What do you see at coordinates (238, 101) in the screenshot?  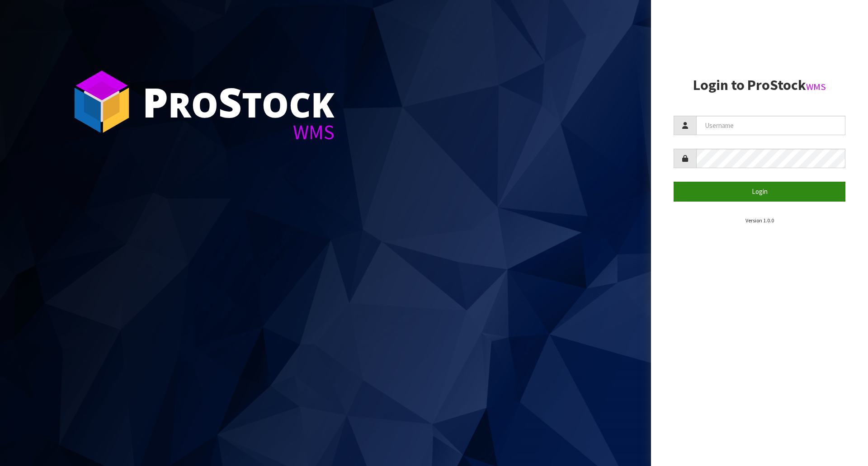 I see `div: ro tock` at bounding box center [238, 101].